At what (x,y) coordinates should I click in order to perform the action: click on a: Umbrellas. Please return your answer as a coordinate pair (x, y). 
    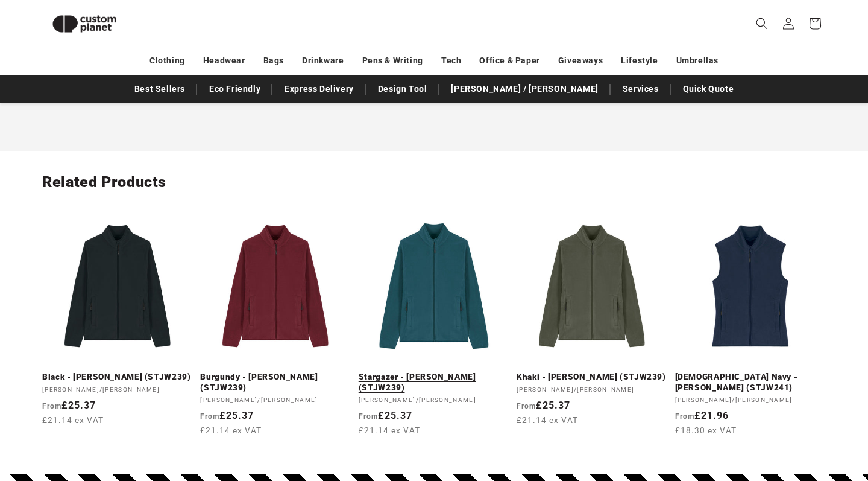
    Looking at the image, I should click on (698, 60).